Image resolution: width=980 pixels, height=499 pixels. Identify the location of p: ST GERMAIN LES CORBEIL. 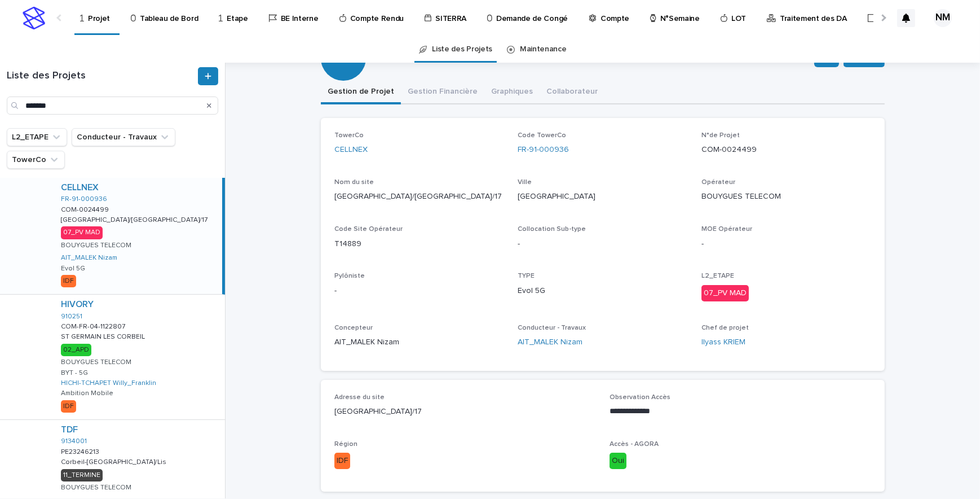
(104, 336).